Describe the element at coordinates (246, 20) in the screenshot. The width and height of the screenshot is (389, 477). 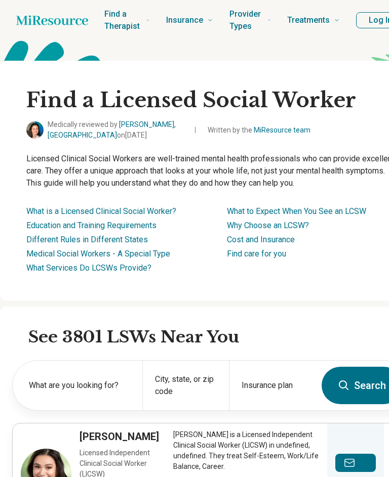
I see `span: Provider Types` at that location.